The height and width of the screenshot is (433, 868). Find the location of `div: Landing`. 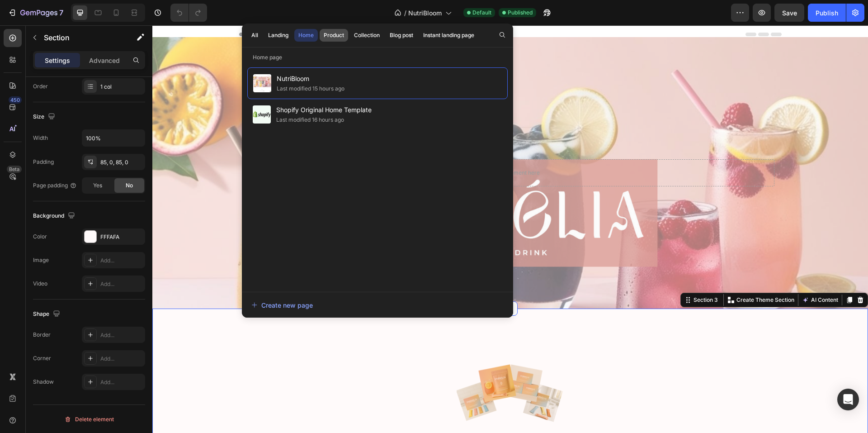

div: Landing is located at coordinates (278, 35).